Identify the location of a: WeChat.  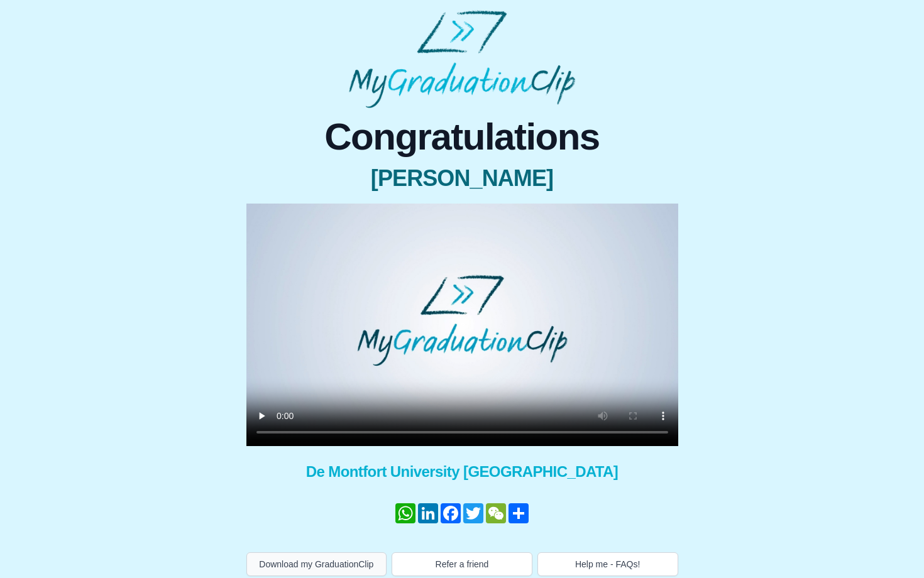
(496, 513).